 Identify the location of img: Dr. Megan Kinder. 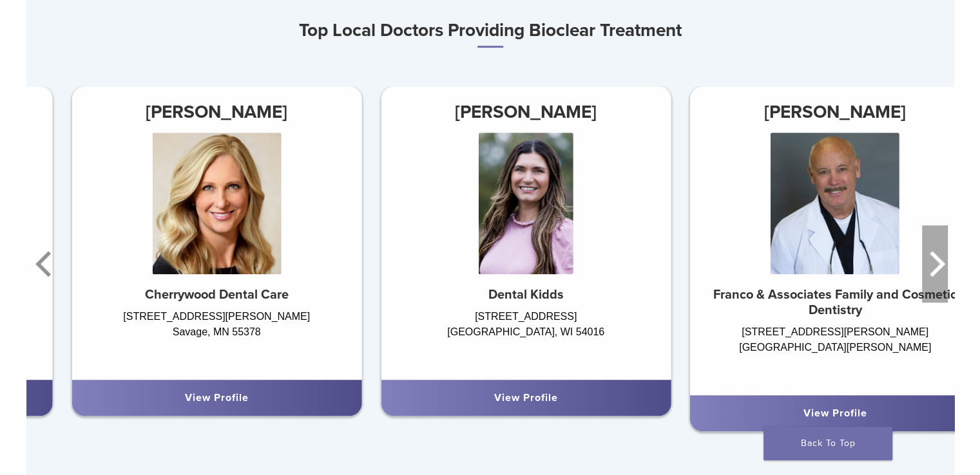
(525, 204).